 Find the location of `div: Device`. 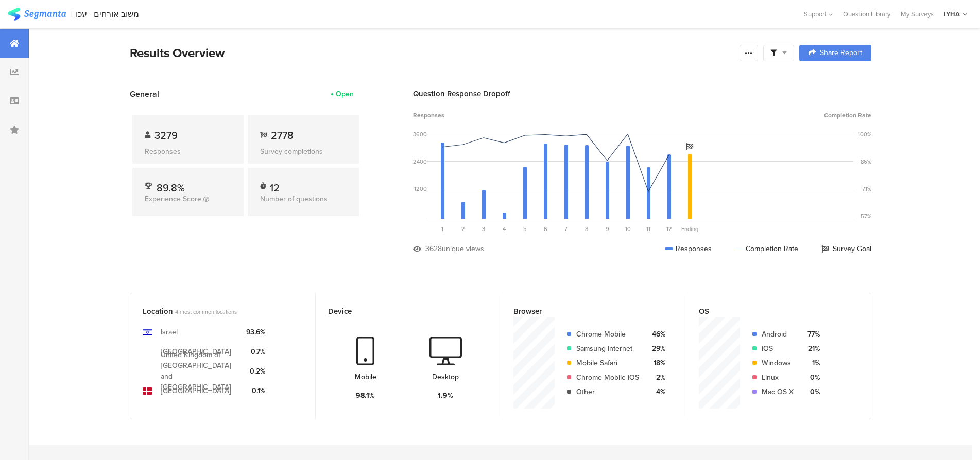

div: Device is located at coordinates (400, 311).